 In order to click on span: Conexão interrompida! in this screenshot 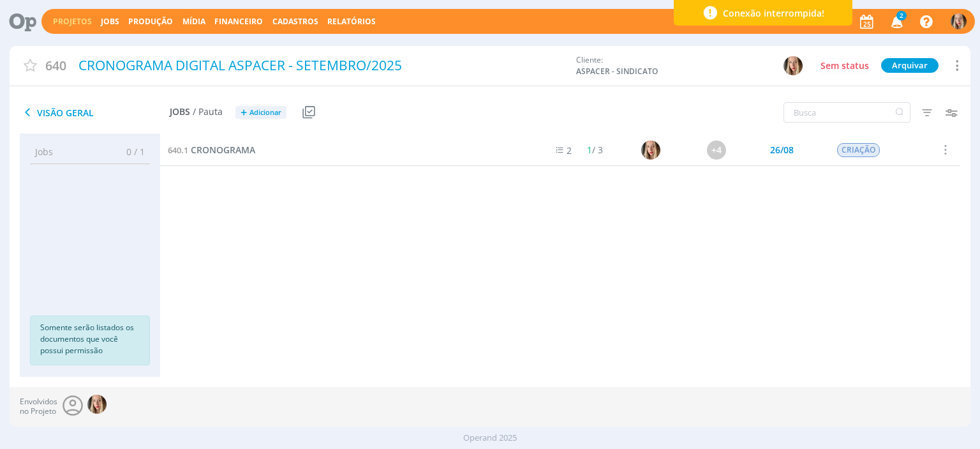, I will do `click(773, 12)`.